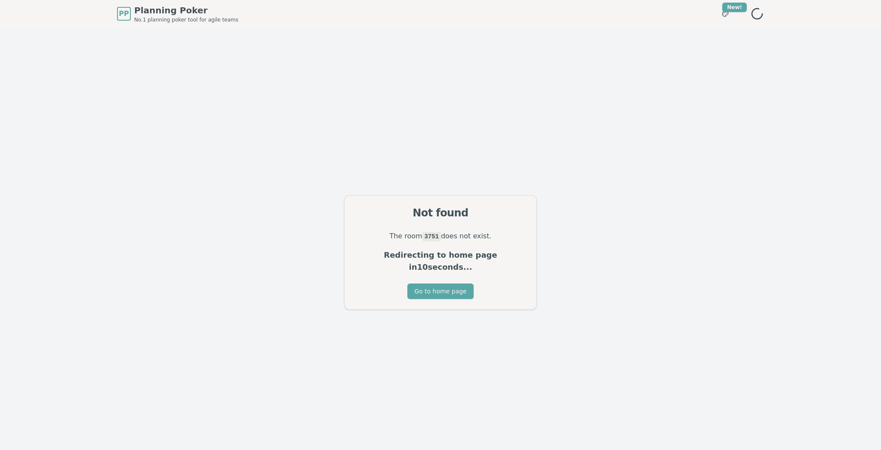 The image size is (881, 450). Describe the element at coordinates (725, 14) in the screenshot. I see `button: New!` at that location.